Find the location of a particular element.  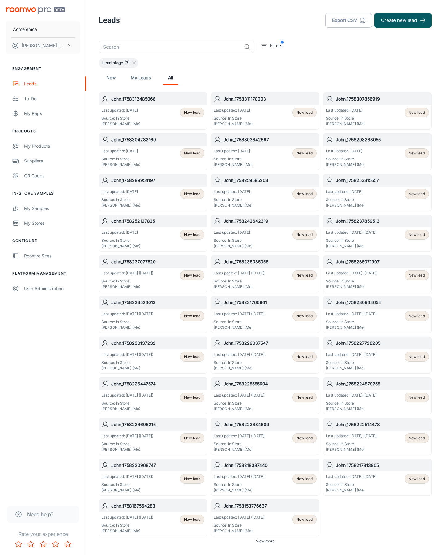

h6: John_1758233526013 is located at coordinates (158, 302).